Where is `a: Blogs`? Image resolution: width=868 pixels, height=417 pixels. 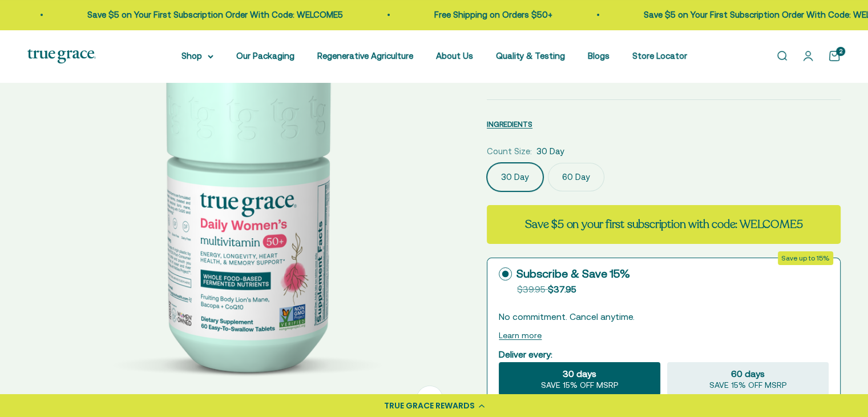 a: Blogs is located at coordinates (598, 55).